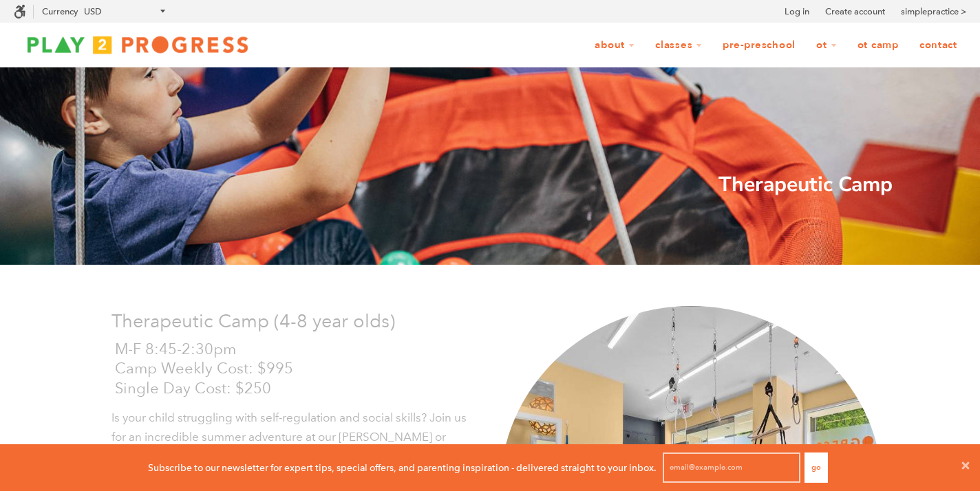 Image resolution: width=980 pixels, height=491 pixels. Describe the element at coordinates (797, 12) in the screenshot. I see `a: Log in` at that location.